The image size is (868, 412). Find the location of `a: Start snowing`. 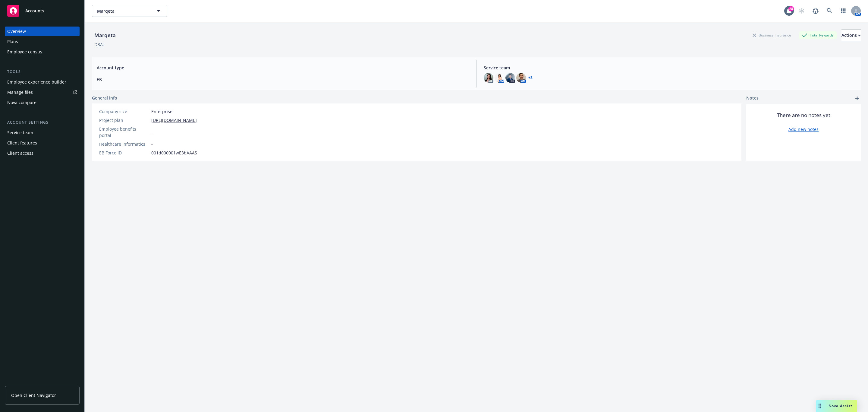

a: Start snowing is located at coordinates (802, 11).